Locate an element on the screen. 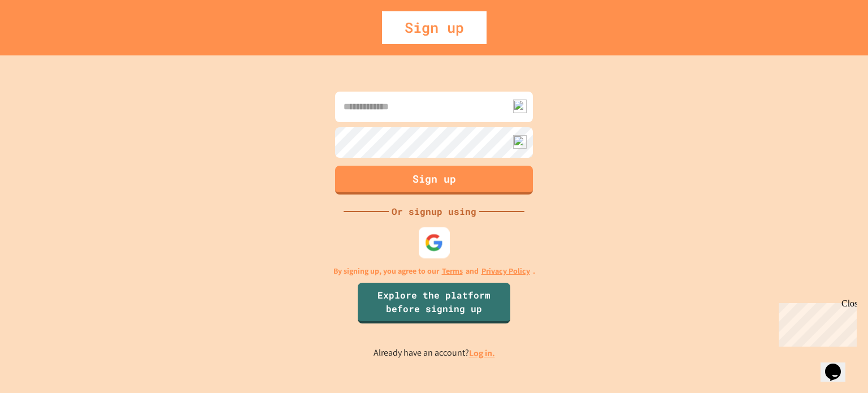 This screenshot has width=868, height=393. a: Privacy Policy is located at coordinates (506, 271).